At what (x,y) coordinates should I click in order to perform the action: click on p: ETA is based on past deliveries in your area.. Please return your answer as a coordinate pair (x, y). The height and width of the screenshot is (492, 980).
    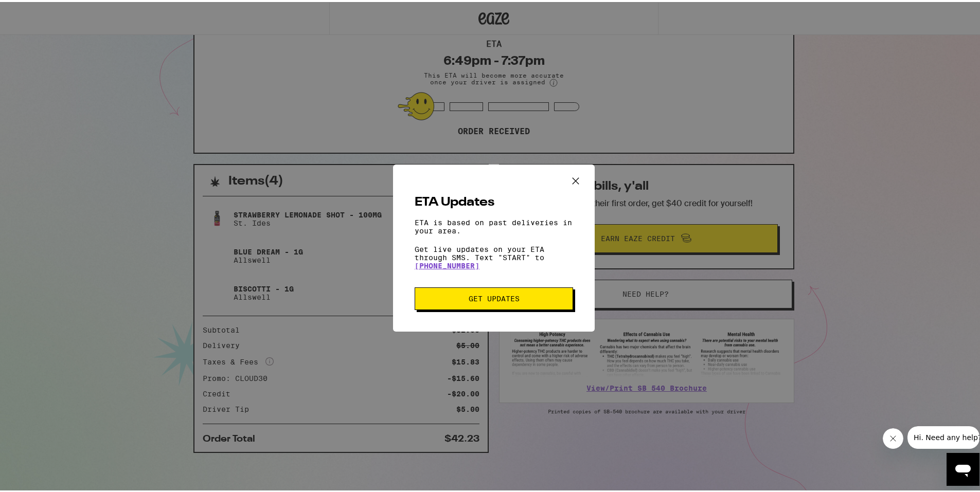
    Looking at the image, I should click on (493, 225).